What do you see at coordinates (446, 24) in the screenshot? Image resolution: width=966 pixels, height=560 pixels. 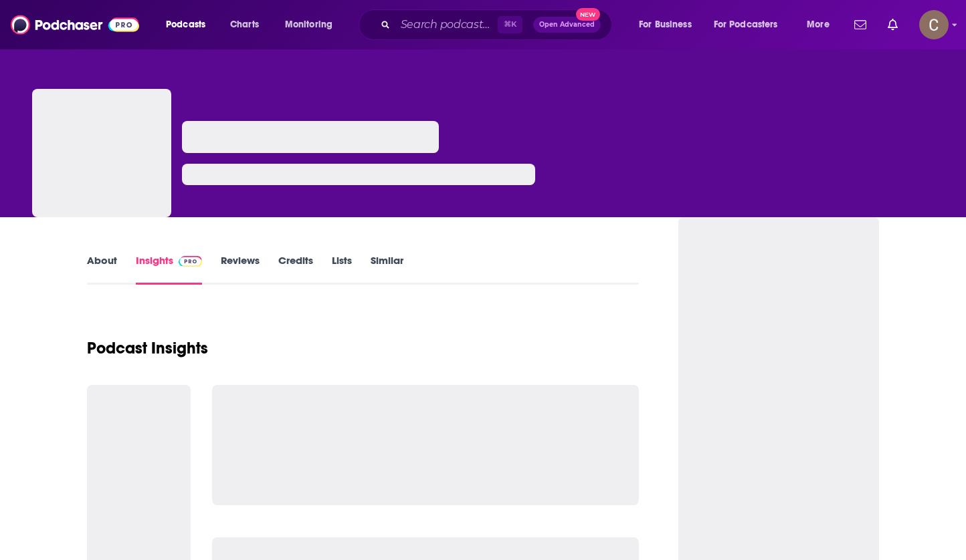 I see `input: Search podcasts, credits, & more...` at bounding box center [446, 24].